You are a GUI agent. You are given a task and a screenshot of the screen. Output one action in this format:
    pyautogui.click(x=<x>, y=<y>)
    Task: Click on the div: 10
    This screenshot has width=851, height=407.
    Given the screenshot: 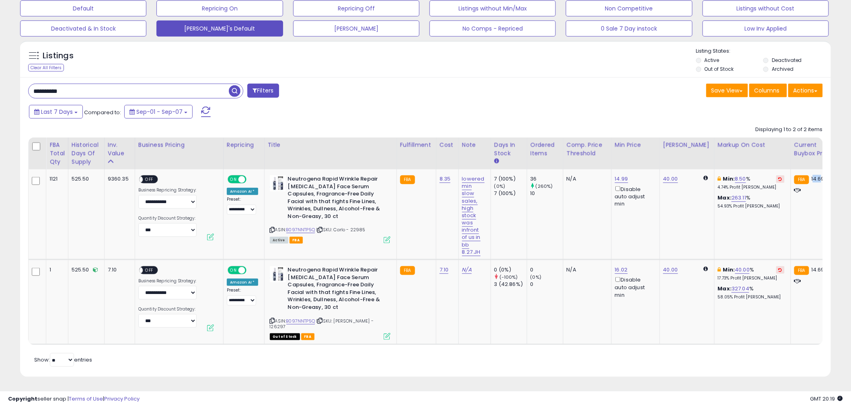 What is the action you would take?
    pyautogui.click(x=547, y=193)
    